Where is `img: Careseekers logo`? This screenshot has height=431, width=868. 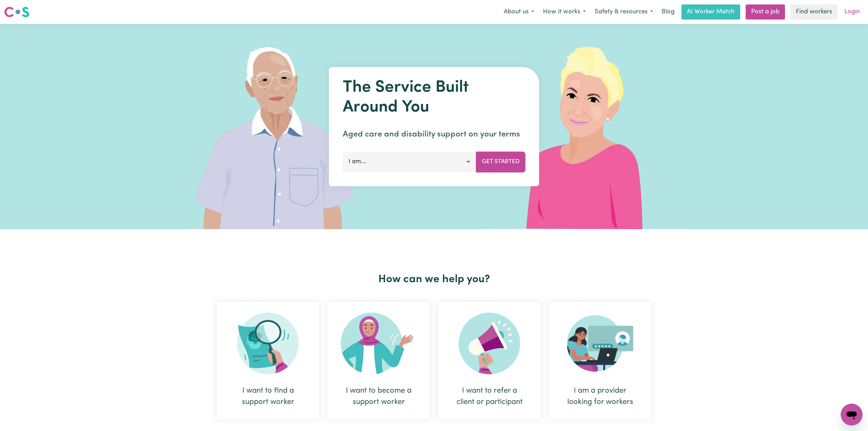 img: Careseekers logo is located at coordinates (16, 12).